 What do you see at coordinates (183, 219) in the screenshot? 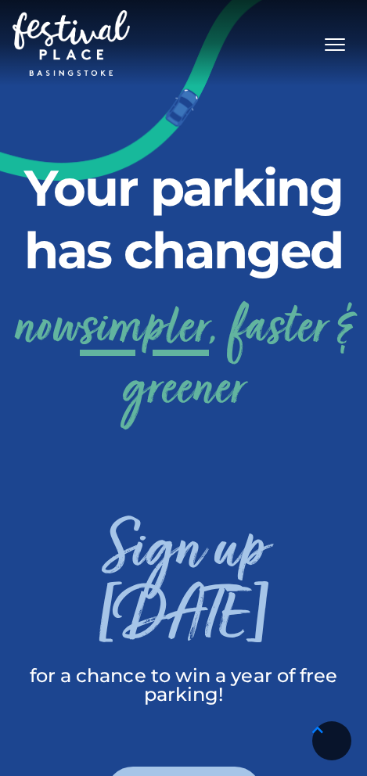
I see `h2: Your parking has changed` at bounding box center [183, 219].